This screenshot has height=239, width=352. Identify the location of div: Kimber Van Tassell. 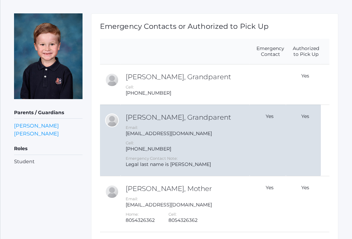
(112, 120).